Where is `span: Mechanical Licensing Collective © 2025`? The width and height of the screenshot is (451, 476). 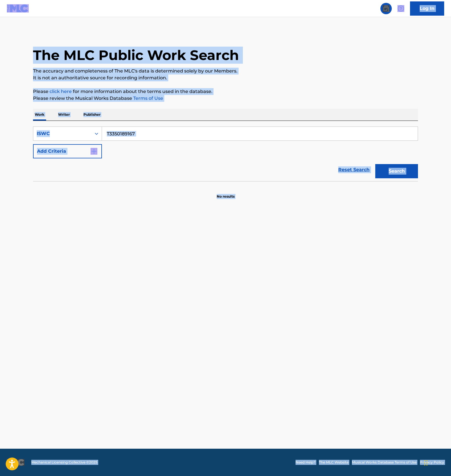 span: Mechanical Licensing Collective © 2025 is located at coordinates (64, 463).